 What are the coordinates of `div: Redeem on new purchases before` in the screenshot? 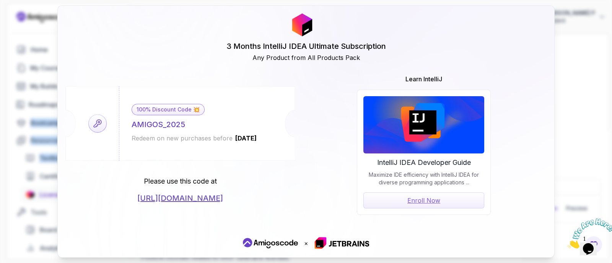 It's located at (194, 138).